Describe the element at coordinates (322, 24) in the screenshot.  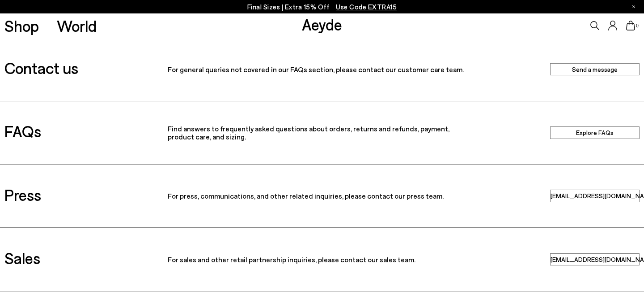
I see `a: Aeyde` at that location.